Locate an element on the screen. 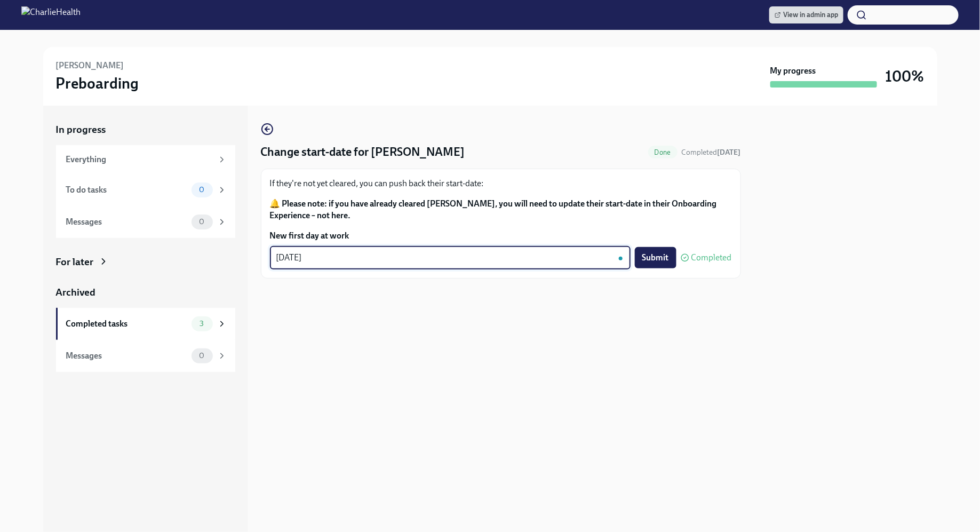 This screenshot has width=980, height=532. div: Everything is located at coordinates (139, 159).